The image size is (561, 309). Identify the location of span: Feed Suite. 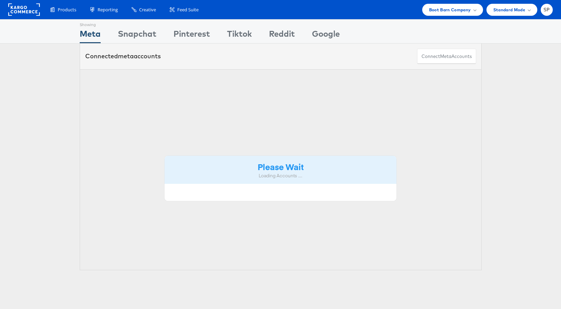
(188, 10).